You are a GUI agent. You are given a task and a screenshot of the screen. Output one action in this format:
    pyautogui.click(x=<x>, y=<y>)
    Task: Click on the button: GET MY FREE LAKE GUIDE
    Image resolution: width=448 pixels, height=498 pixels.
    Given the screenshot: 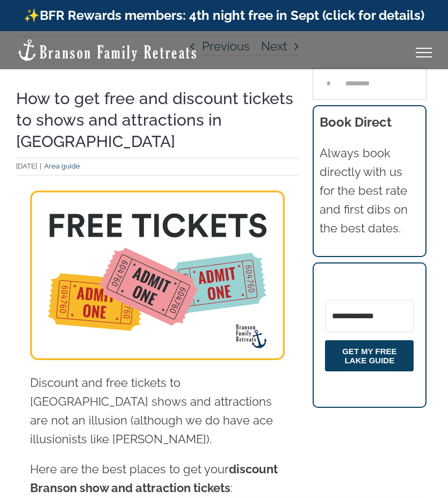 What is the action you would take?
    pyautogui.click(x=369, y=356)
    